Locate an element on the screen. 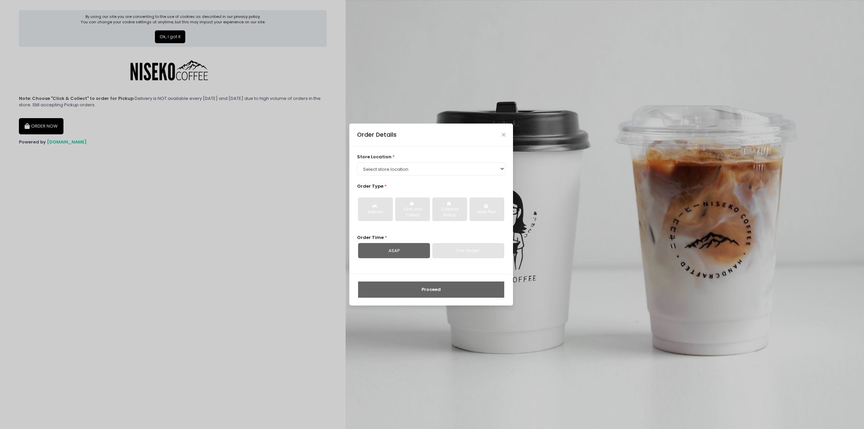 This screenshot has width=864, height=429. div: Curbside Pickup is located at coordinates (450, 212).